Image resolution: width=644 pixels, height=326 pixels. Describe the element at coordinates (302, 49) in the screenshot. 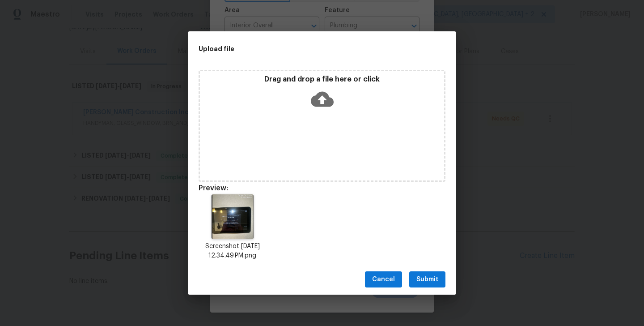

I see `h2: Upload file` at that location.